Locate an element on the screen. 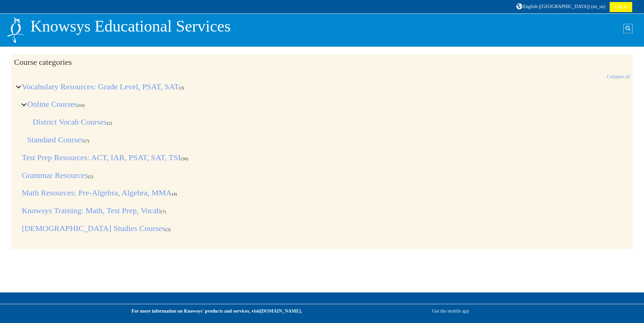 The width and height of the screenshot is (644, 323). a: Standard Courses is located at coordinates (56, 140).